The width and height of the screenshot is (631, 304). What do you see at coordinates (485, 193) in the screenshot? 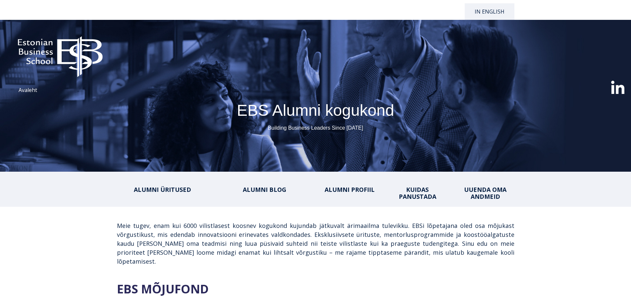
I see `a: UUENDA OMA ANDMEID` at bounding box center [485, 193].